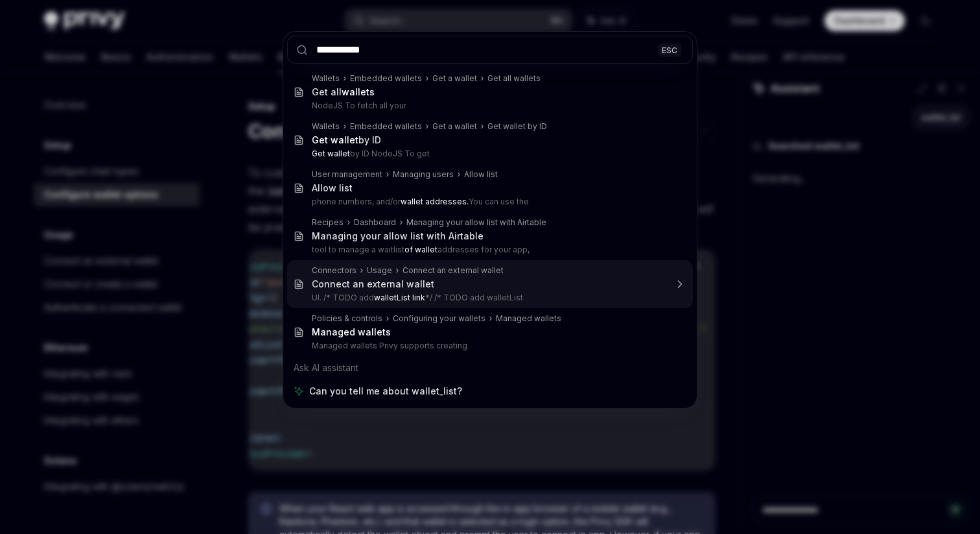 This screenshot has height=534, width=980. I want to click on p: UI. /* TODO add */ /* TODO add walletList, so click(489, 298).